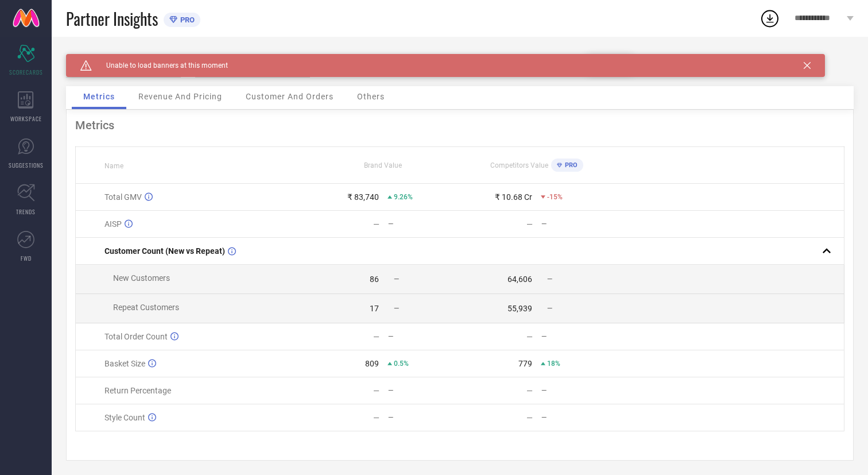 Image resolution: width=868 pixels, height=475 pixels. I want to click on span: Total Order Count, so click(136, 337).